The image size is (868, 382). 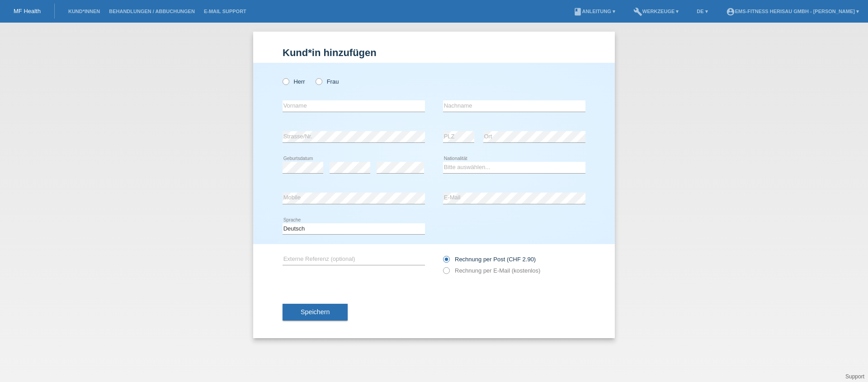 I want to click on a: bookAnleitung ▾, so click(x=594, y=11).